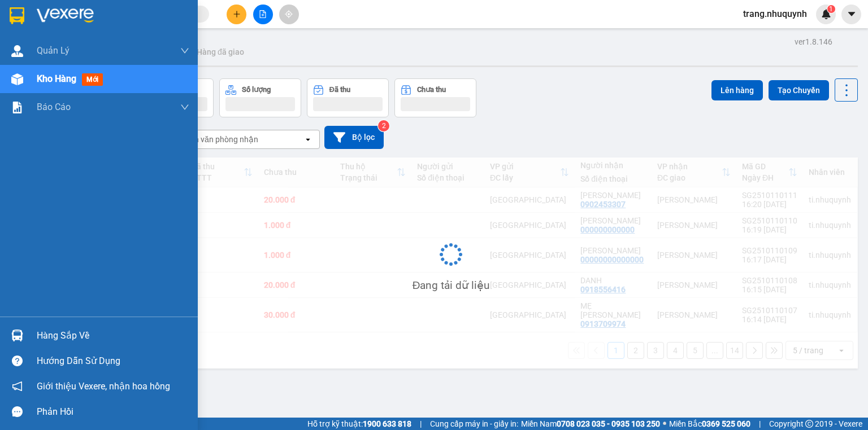 Image resolution: width=868 pixels, height=430 pixels. What do you see at coordinates (774, 14) in the screenshot?
I see `span: trang.nhuquynh` at bounding box center [774, 14].